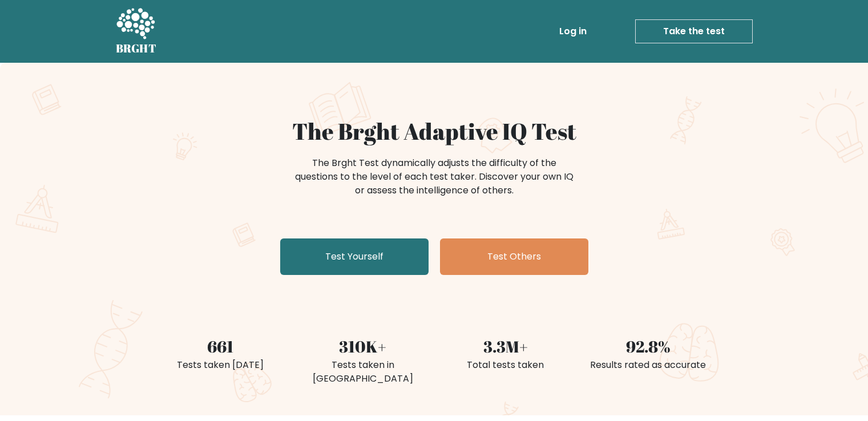 This screenshot has width=868, height=421. Describe the element at coordinates (514, 257) in the screenshot. I see `a: Test Others` at that location.